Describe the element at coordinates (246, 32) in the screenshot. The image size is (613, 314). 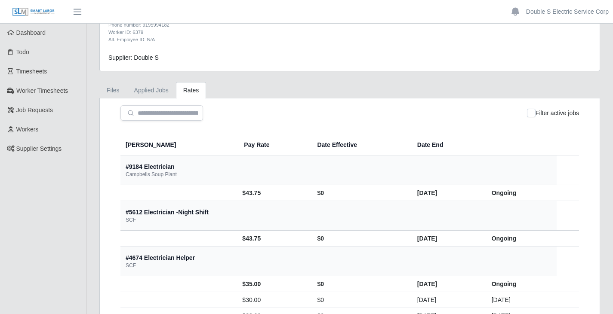
I see `div: Worker ID: 6379` at that location.